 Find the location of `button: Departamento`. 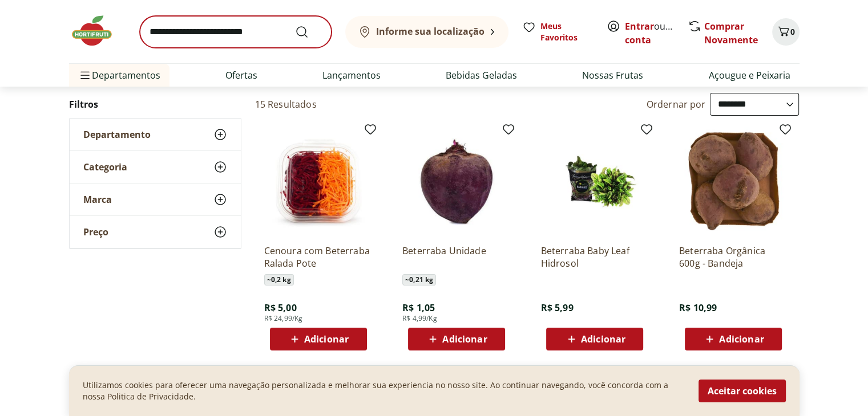

button: Departamento is located at coordinates (155, 134).